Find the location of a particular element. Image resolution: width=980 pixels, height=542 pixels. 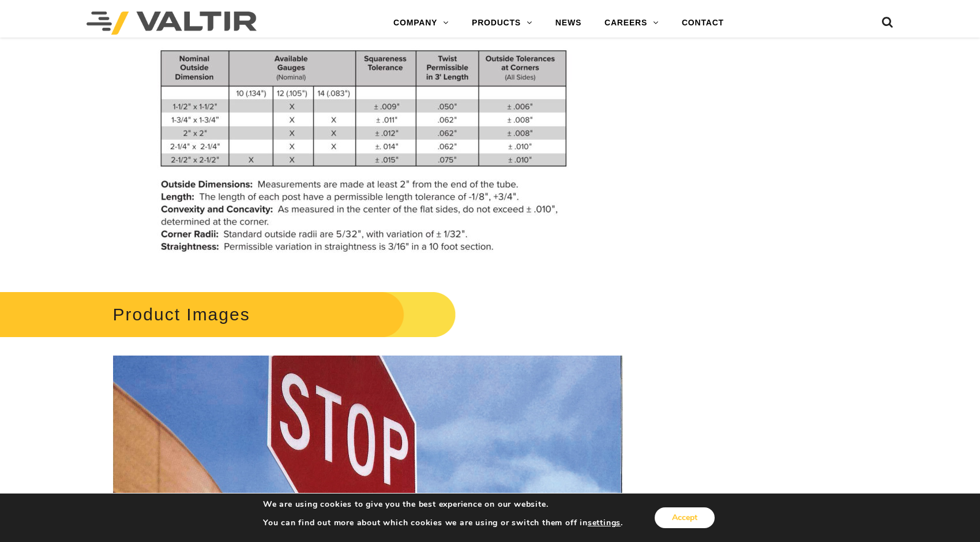

a: CONTACT is located at coordinates (702, 23).